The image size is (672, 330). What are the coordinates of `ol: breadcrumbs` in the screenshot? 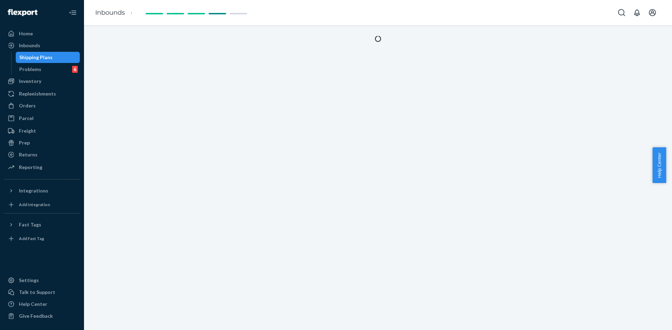 It's located at (117, 13).